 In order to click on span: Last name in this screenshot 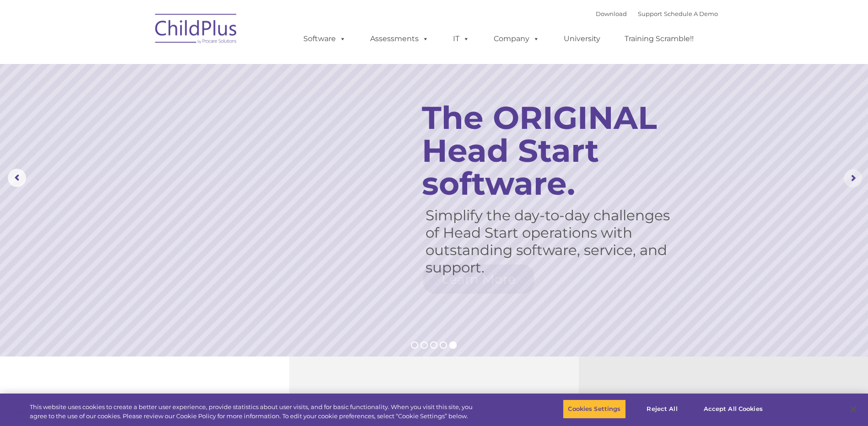, I will do `click(141, 63)`.